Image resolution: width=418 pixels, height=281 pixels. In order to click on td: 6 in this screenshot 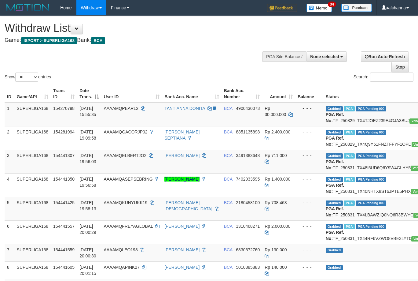, I will do `click(9, 232)`.